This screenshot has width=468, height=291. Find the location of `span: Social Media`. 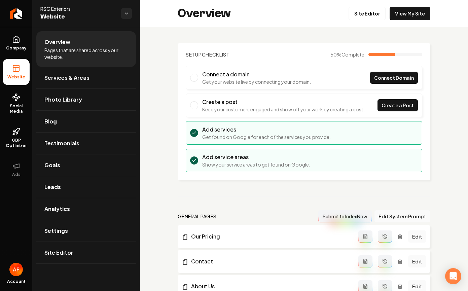

span: Social Media is located at coordinates (16, 109).